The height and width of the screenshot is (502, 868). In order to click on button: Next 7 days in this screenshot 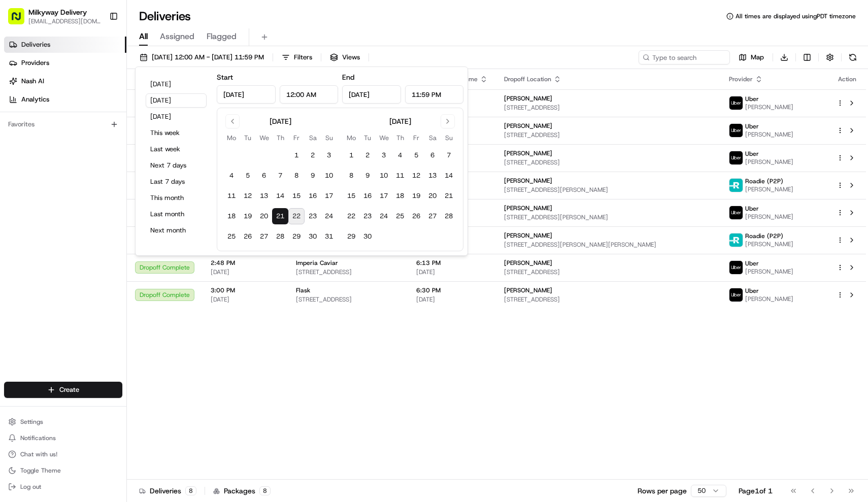, I will do `click(176, 165)`.